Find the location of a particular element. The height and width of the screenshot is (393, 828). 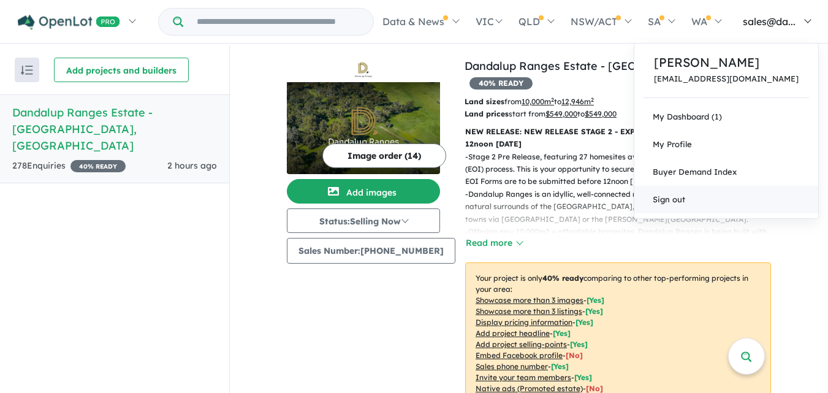

img: Openlot PRO Logo White is located at coordinates (69, 22).